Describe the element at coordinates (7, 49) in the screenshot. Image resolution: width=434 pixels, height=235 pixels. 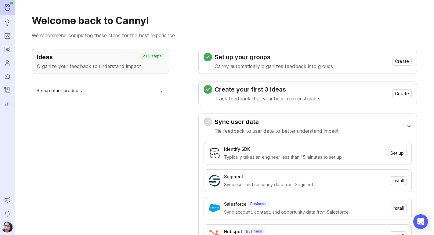
I see `a: Roadmaps` at that location.